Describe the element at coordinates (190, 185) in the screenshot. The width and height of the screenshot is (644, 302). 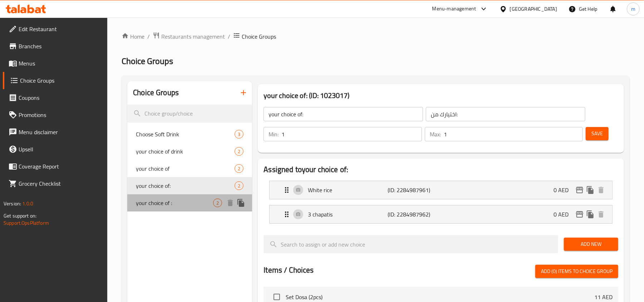
I see `div: your choice of:2` at that location.